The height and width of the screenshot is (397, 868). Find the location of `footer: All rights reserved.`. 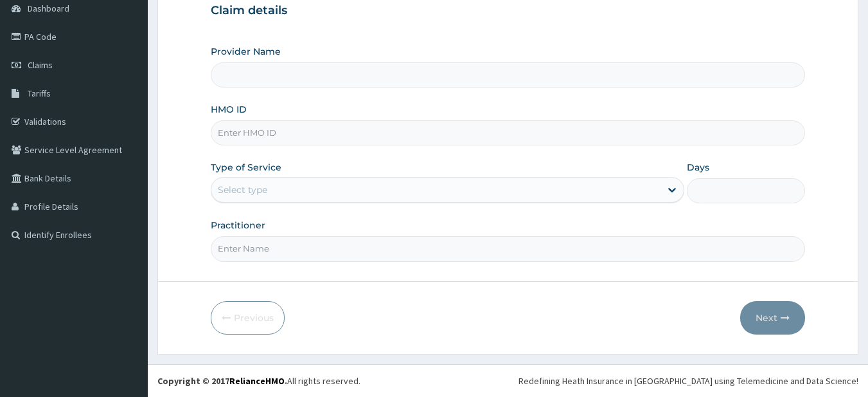

footer: All rights reserved. is located at coordinates (507, 380).